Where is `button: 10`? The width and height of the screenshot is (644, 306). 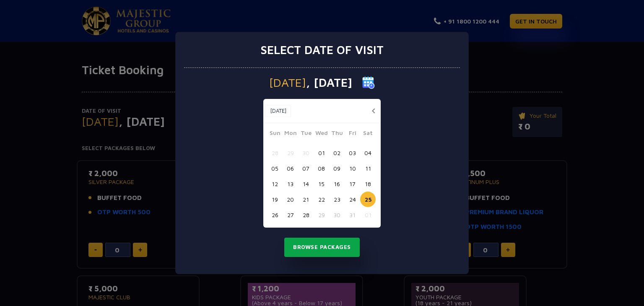 button: 10 is located at coordinates (353, 168).